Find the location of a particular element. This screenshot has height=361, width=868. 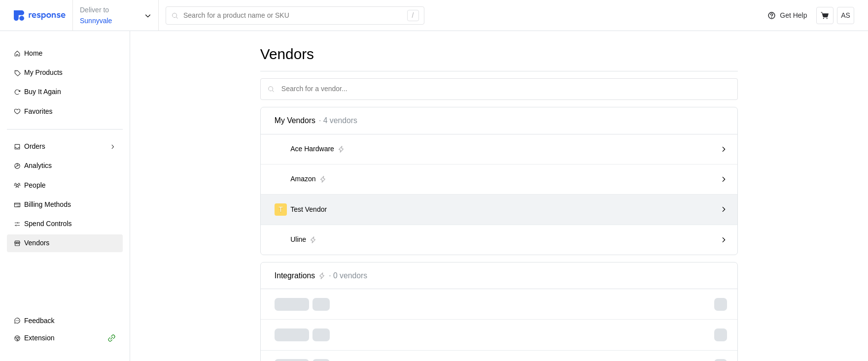

a: Orders is located at coordinates (64, 147).